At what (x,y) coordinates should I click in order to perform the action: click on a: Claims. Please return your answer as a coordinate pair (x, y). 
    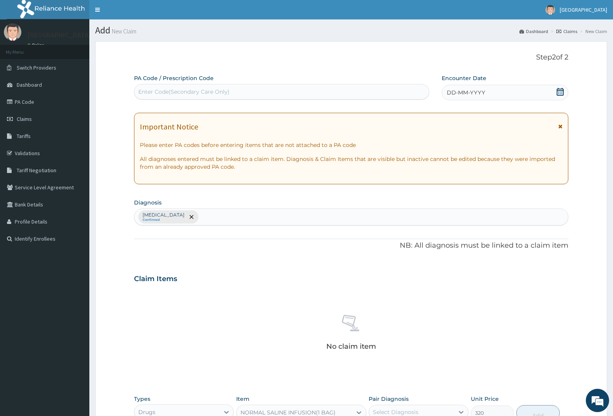
    Looking at the image, I should click on (567, 31).